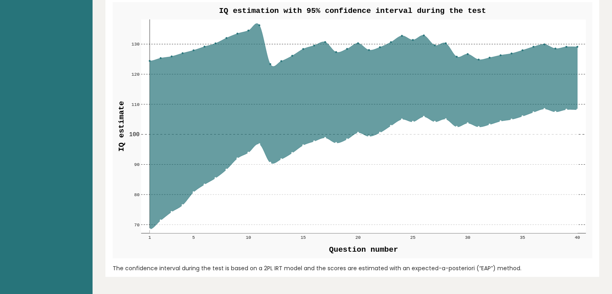 The height and width of the screenshot is (294, 612). What do you see at coordinates (248, 237) in the screenshot?
I see `text: 10` at bounding box center [248, 237].